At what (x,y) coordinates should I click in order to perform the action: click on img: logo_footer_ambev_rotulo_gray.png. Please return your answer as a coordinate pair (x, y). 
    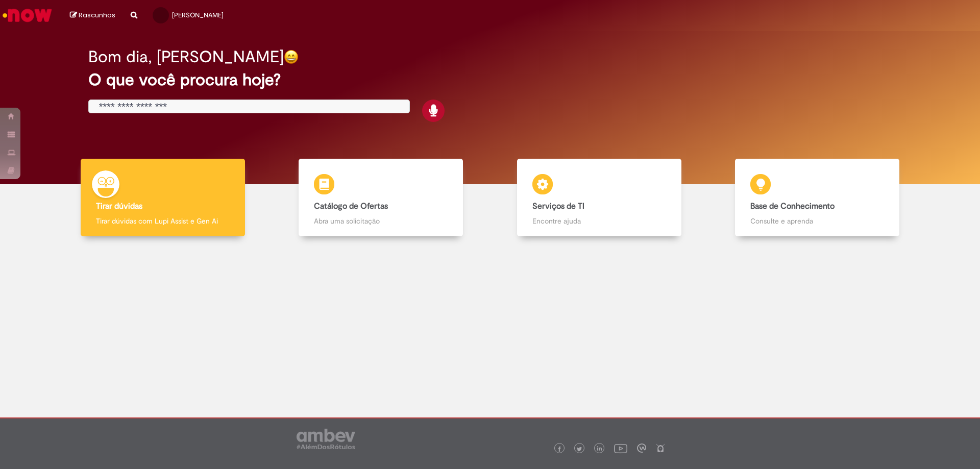
    Looking at the image, I should click on (326, 439).